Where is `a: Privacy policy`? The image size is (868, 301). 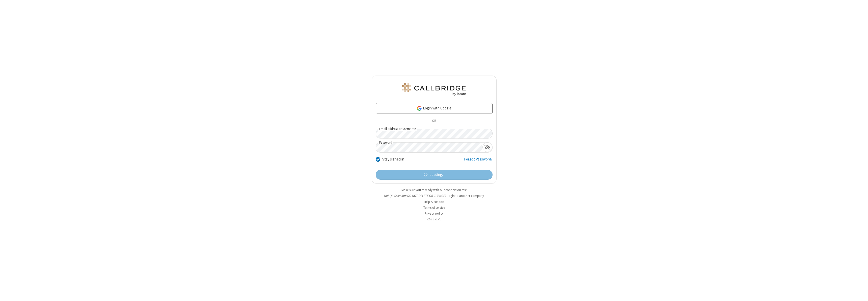 a: Privacy policy is located at coordinates (434, 213).